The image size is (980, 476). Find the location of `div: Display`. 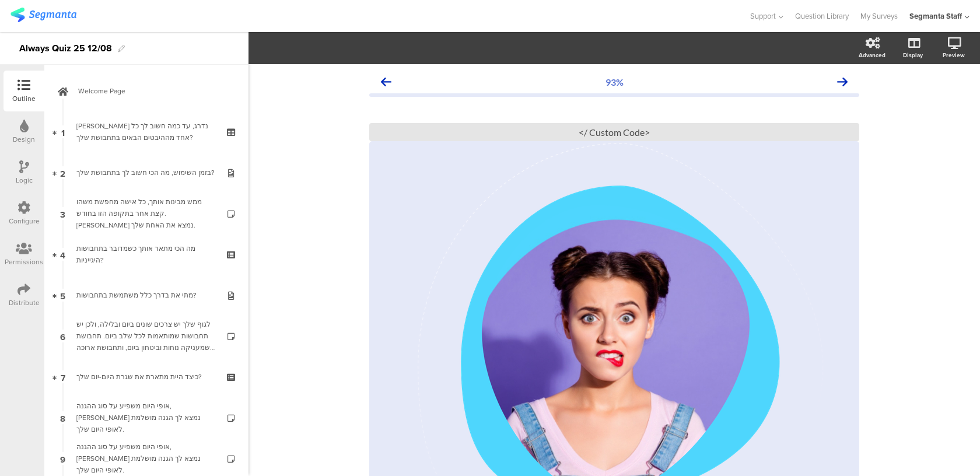

div: Display is located at coordinates (913, 55).